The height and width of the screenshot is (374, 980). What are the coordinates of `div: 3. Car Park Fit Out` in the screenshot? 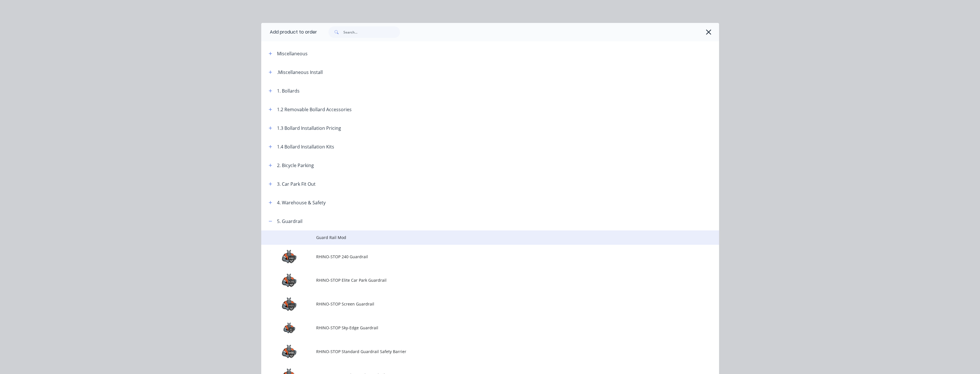 It's located at (296, 184).